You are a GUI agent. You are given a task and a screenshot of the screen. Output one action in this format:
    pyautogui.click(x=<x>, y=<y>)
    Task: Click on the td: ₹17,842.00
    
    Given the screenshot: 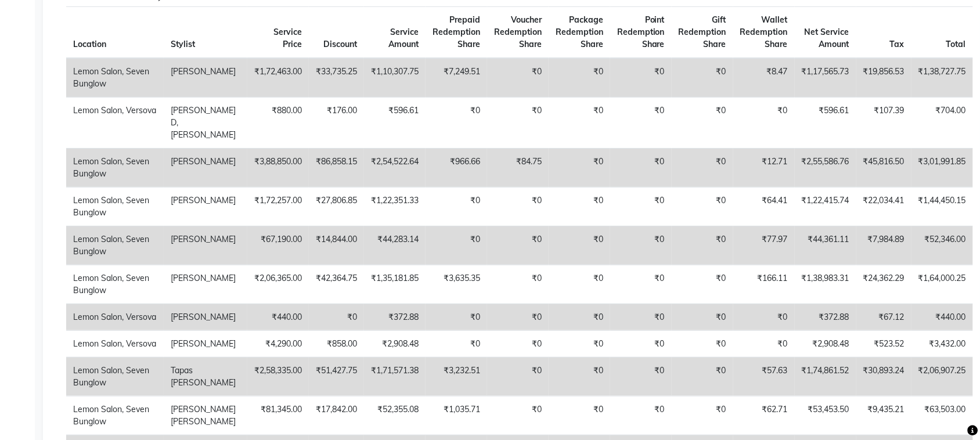 What is the action you would take?
    pyautogui.click(x=336, y=415)
    